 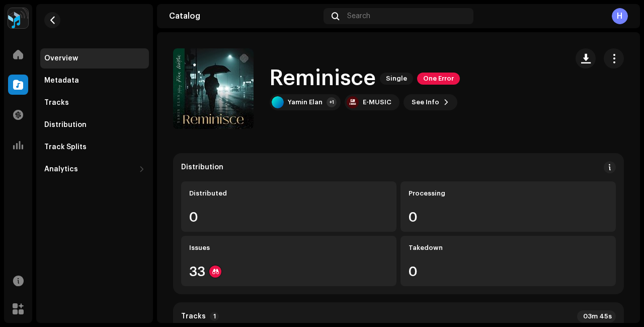 I want to click on img: b62afd5d-590e-4efc-be37-5a780846cbcb, so click(x=353, y=102).